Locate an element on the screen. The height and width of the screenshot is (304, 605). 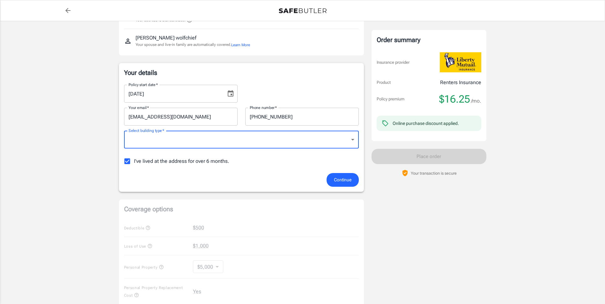
label: Select building type is located at coordinates (146, 130).